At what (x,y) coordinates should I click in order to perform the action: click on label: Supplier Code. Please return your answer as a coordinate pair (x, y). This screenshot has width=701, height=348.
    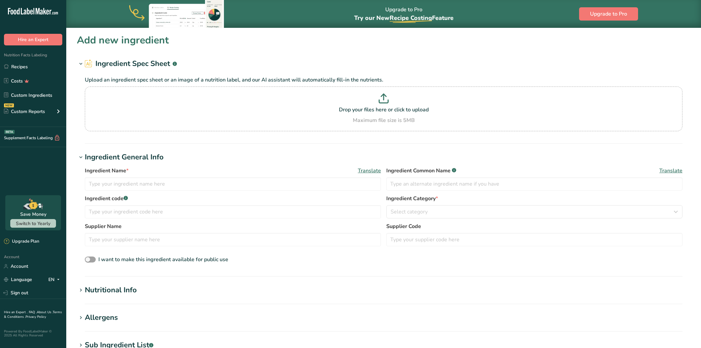
    Looking at the image, I should click on (534, 226).